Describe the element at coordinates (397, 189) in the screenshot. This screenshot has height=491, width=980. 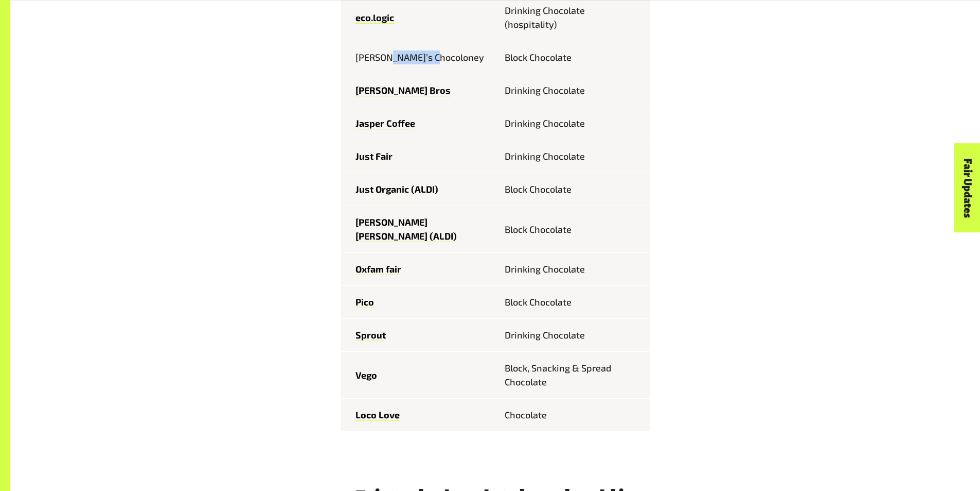
I see `a: Just Organic (ALDI)` at that location.